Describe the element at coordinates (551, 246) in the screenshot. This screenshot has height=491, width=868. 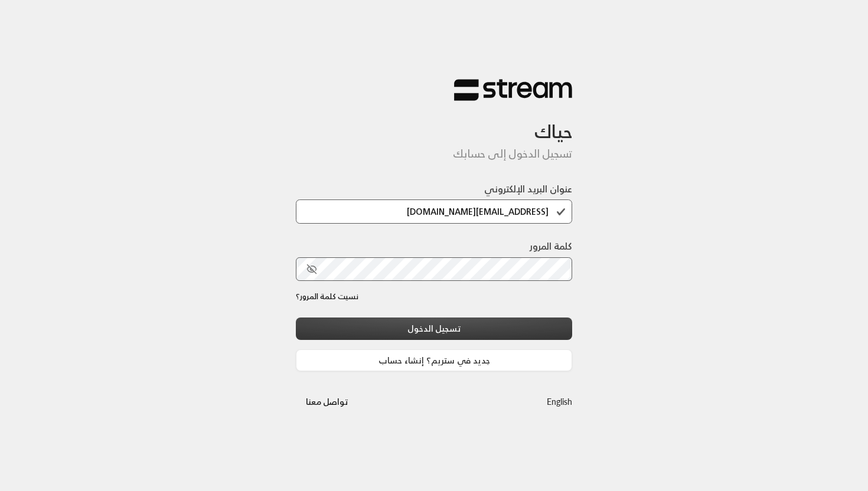
I see `label: كلمة المرور` at that location.